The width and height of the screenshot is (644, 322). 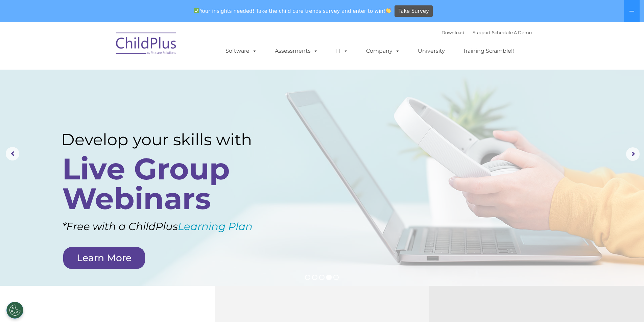 What do you see at coordinates (104, 257) in the screenshot?
I see `a: Learn More` at bounding box center [104, 257].